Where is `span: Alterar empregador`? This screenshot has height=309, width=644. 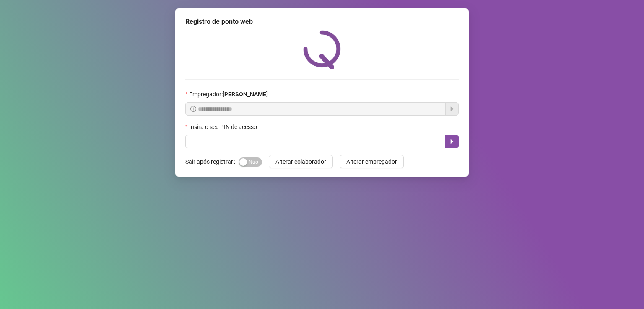
span: Alterar empregador is located at coordinates (372, 161).